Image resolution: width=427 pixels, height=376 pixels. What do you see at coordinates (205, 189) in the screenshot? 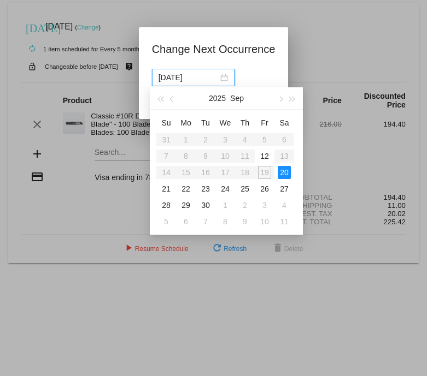
I see `td: 9/23/2025` at bounding box center [205, 189].